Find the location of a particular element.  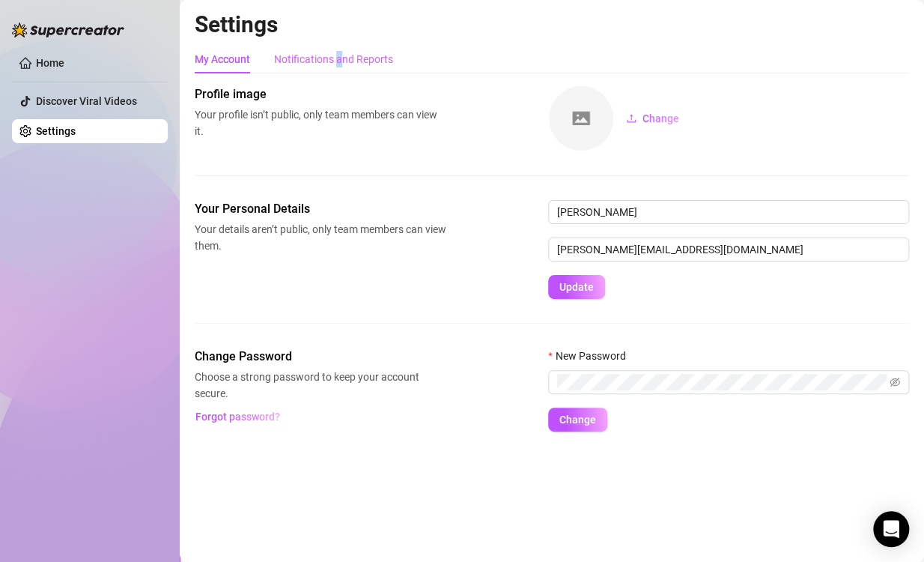

div: Notifications and Reports is located at coordinates (333, 59).